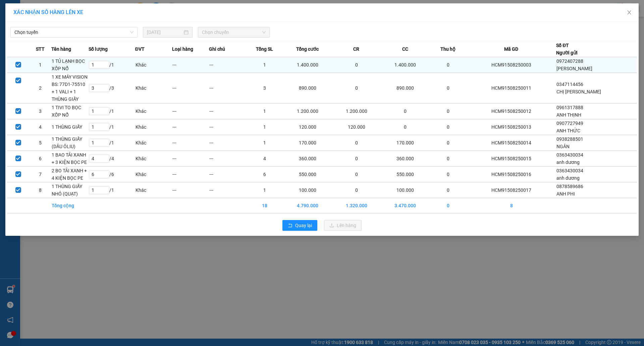 This screenshot has height=346, width=644. What do you see at coordinates (308, 111) in the screenshot?
I see `td: 1.200.000` at bounding box center [308, 111].